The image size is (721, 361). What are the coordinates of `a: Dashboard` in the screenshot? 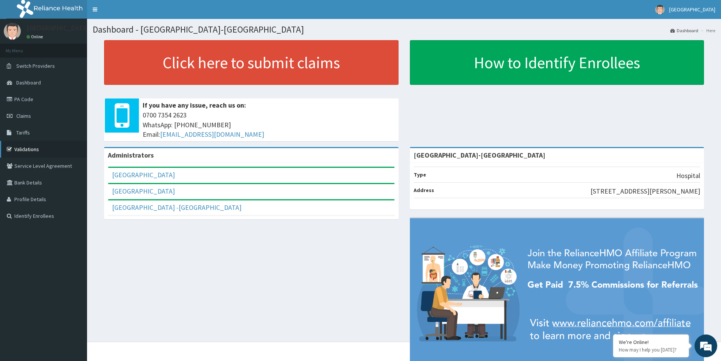 It's located at (684, 30).